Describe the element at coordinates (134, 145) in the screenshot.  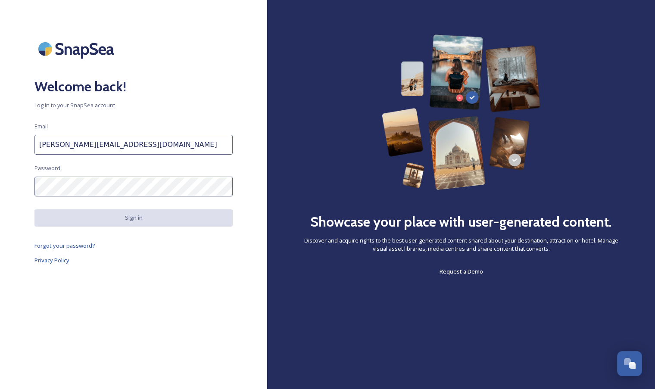
I see `input: john.doe@snapsea.io` at that location.